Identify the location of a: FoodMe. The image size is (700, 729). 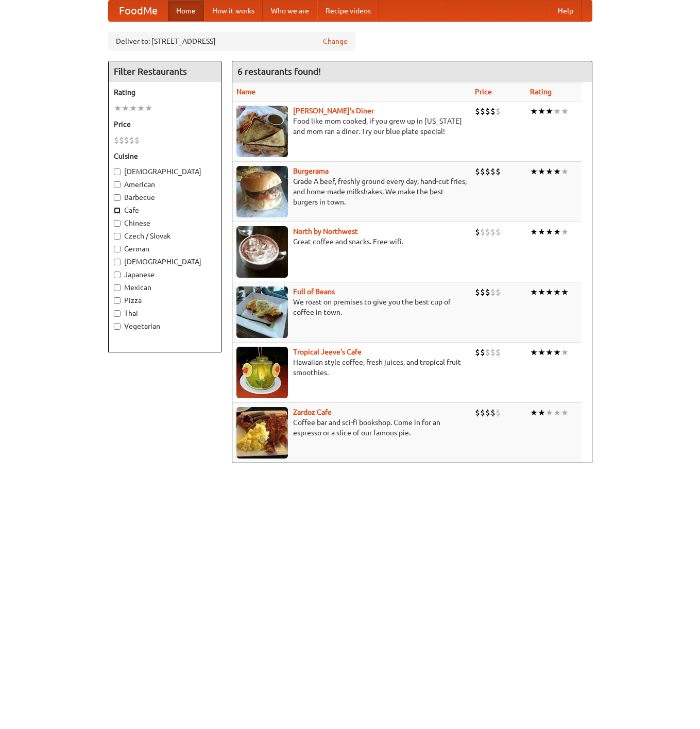
(138, 11).